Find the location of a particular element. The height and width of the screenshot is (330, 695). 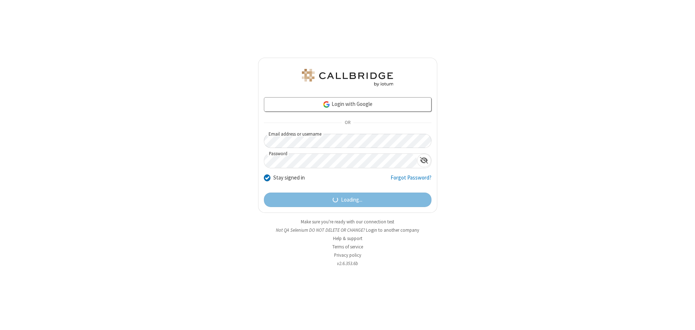

a: Login with Google is located at coordinates (348, 104).